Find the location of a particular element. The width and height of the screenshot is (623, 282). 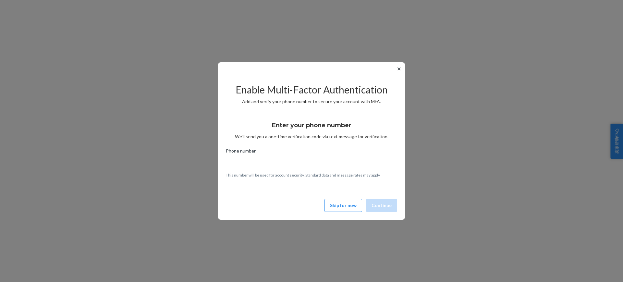

button: Continue is located at coordinates (382, 206).